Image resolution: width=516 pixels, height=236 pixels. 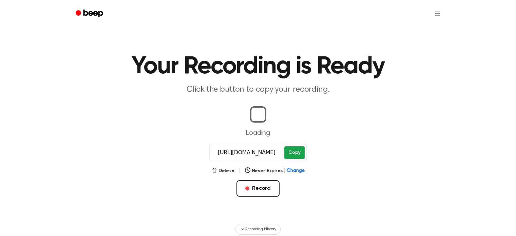 I want to click on button: Never Expires|Change, so click(x=275, y=171).